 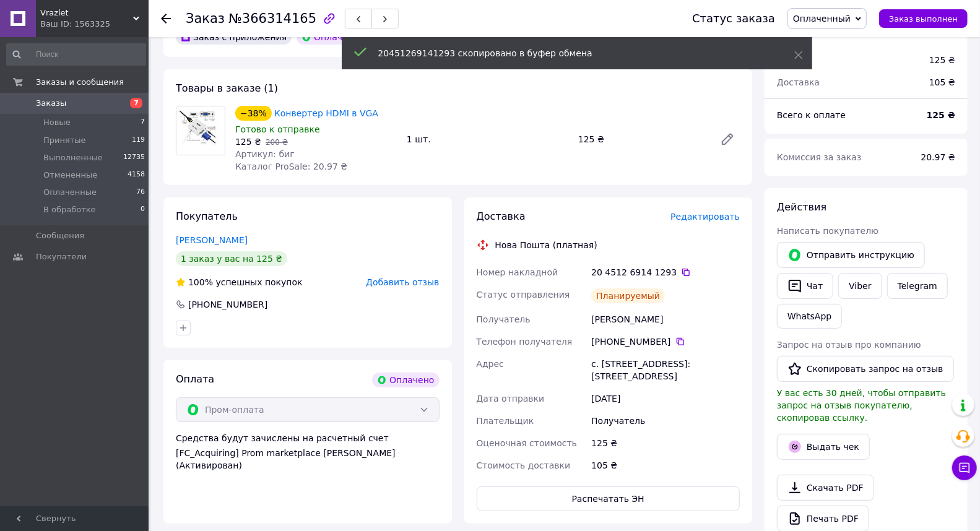 I want to click on span: Новые, so click(x=57, y=123).